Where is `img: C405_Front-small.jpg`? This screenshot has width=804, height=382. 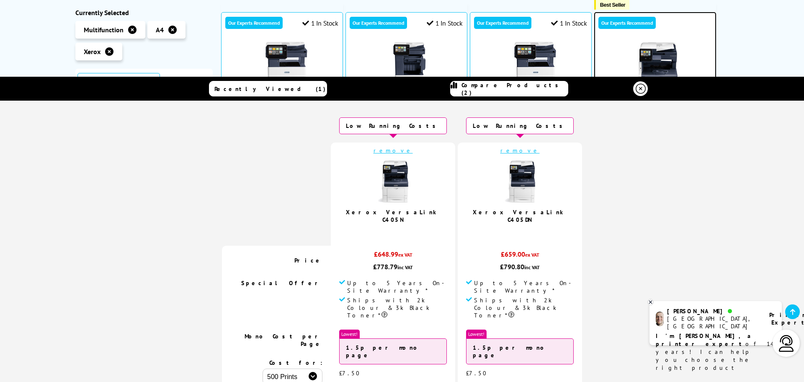 img: C405_Front-small.jpg is located at coordinates (520, 181).